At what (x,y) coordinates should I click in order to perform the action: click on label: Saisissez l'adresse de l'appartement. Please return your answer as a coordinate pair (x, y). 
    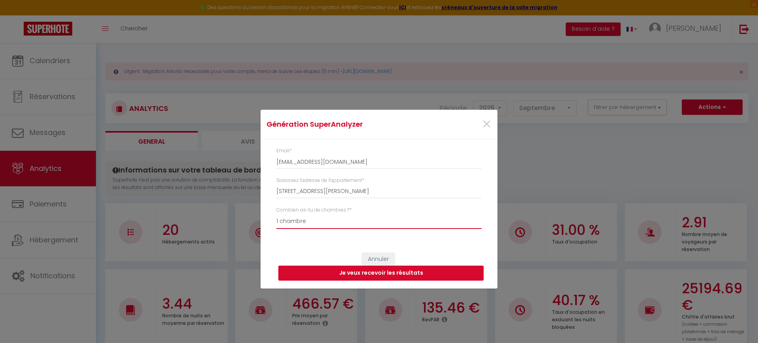
    Looking at the image, I should click on (320, 180).